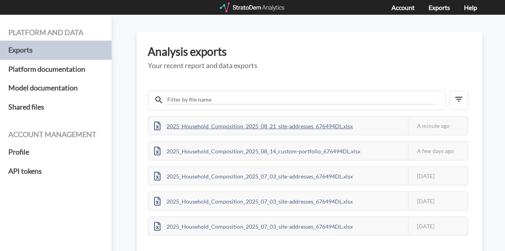  What do you see at coordinates (403, 7) in the screenshot?
I see `a: Account` at bounding box center [403, 7].